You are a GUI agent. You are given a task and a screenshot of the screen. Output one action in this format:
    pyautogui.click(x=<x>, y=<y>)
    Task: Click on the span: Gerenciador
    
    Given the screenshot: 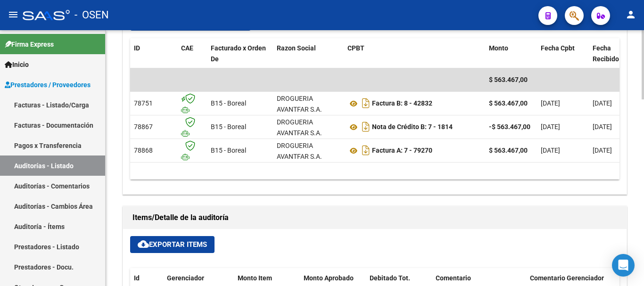 What is the action you would take?
    pyautogui.click(x=185, y=278)
    